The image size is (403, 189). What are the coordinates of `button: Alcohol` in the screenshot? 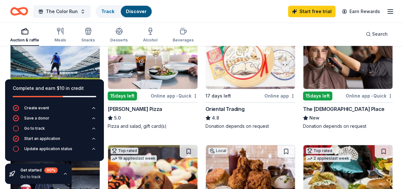 It's located at (150, 35).